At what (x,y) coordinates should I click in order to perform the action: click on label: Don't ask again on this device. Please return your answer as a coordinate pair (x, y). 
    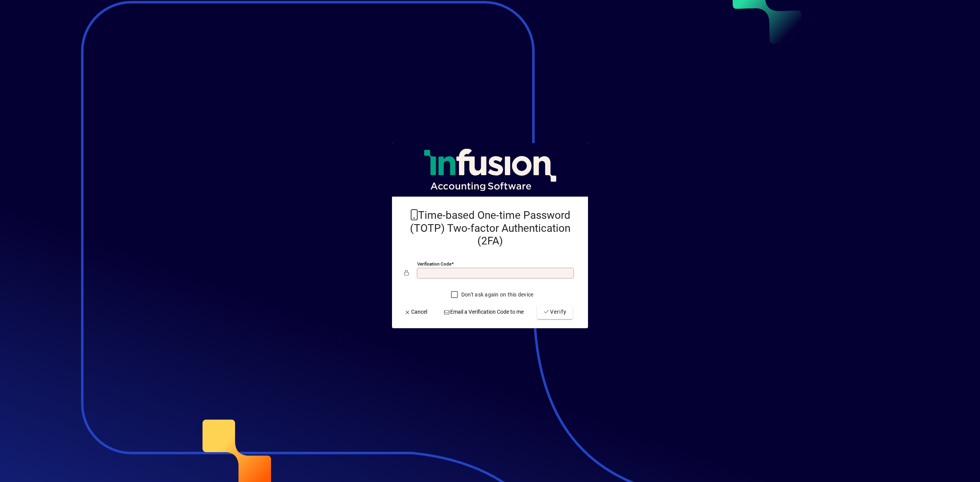
    Looking at the image, I should click on (496, 294).